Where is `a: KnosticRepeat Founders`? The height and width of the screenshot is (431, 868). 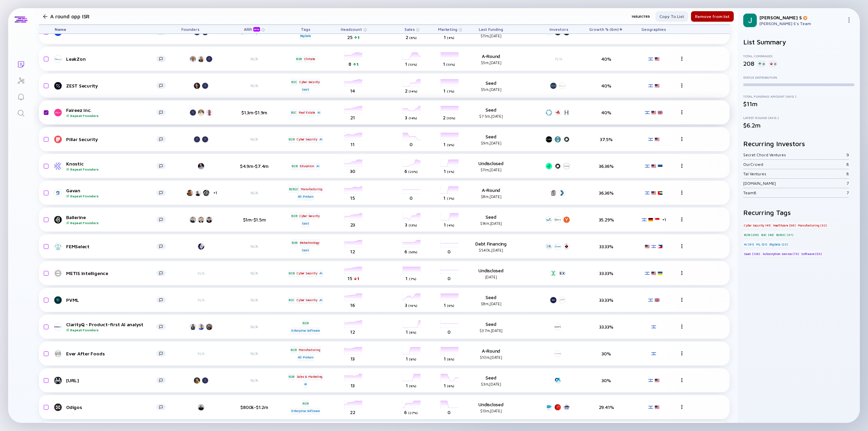
a: KnosticRepeat Founders is located at coordinates (113, 166).